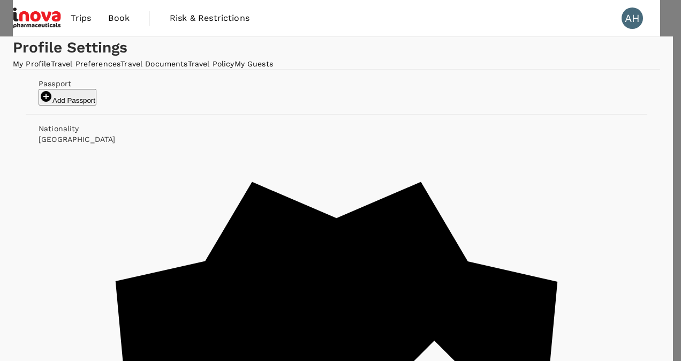 This screenshot has width=681, height=361. I want to click on a: Travel Policy, so click(211, 64).